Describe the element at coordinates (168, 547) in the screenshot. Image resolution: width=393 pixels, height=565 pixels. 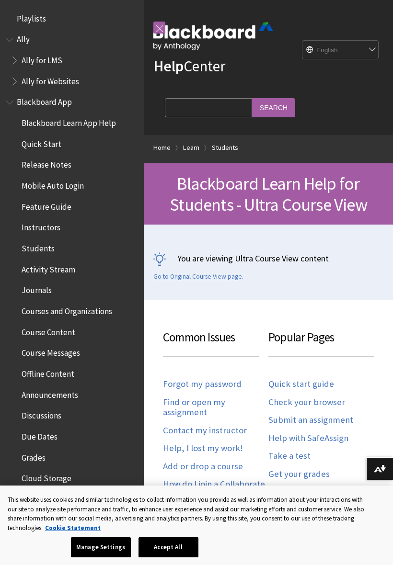
I see `button: Accept All` at that location.